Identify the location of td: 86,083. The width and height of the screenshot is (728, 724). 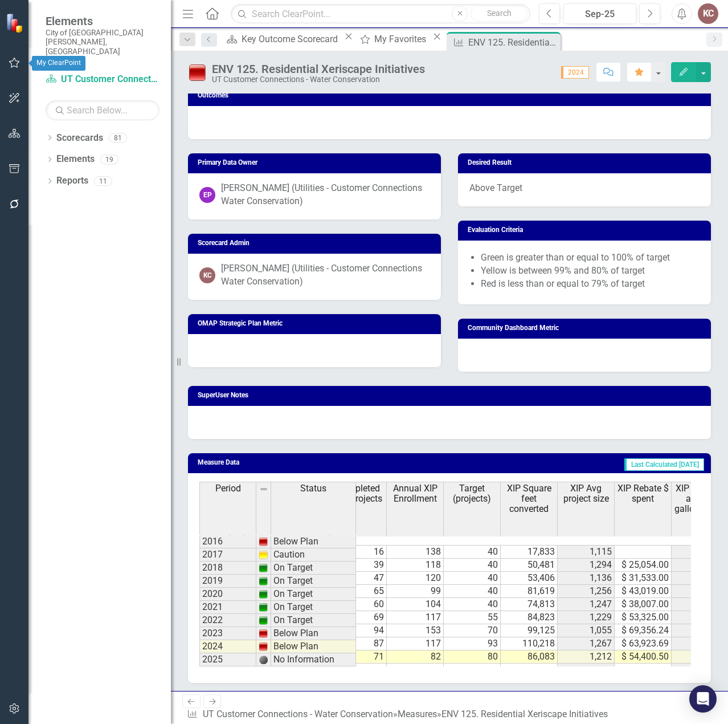
(529, 657).